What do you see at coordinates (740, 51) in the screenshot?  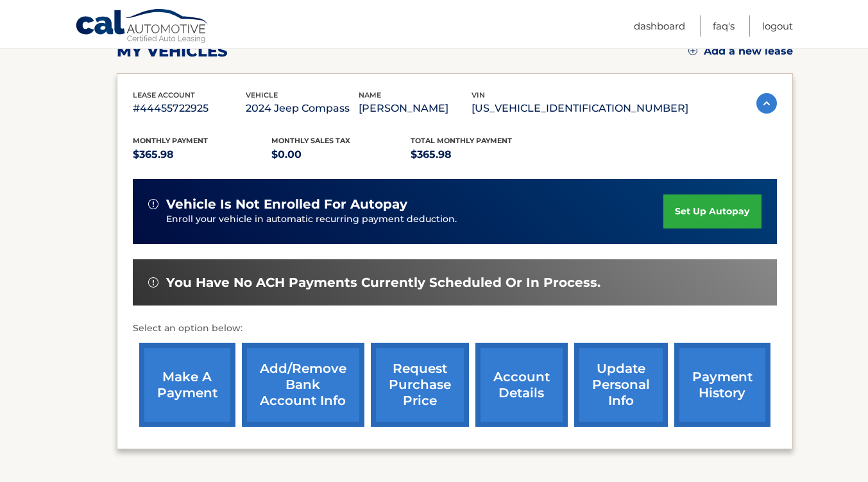 I see `a: Add a new lease` at bounding box center [740, 51].